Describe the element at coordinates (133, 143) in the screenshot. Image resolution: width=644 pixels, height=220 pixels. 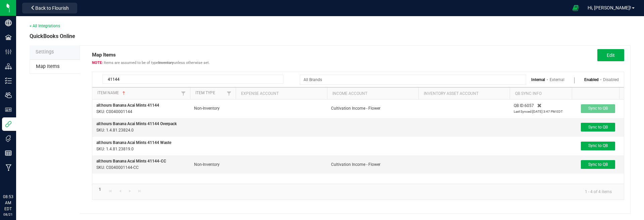
I see `span: all:hours Banana Acai Mints 41144 Waste` at that location.